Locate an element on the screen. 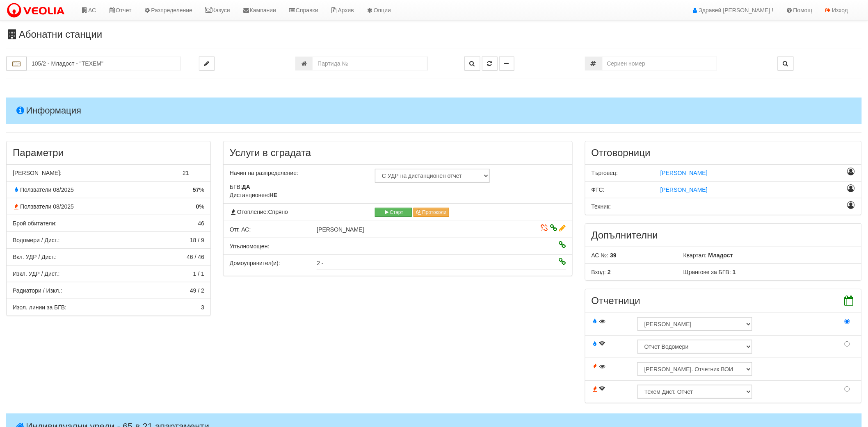 This screenshot has width=868, height=427. span: Водомери / Дист.: is located at coordinates (36, 240).